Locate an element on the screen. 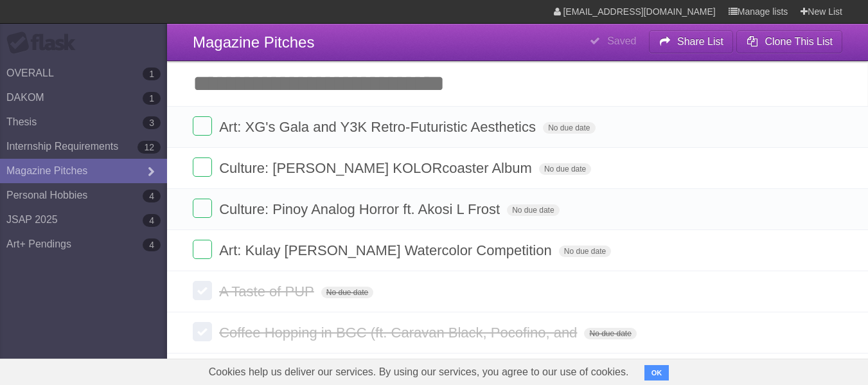  button: Share List is located at coordinates (691, 41).